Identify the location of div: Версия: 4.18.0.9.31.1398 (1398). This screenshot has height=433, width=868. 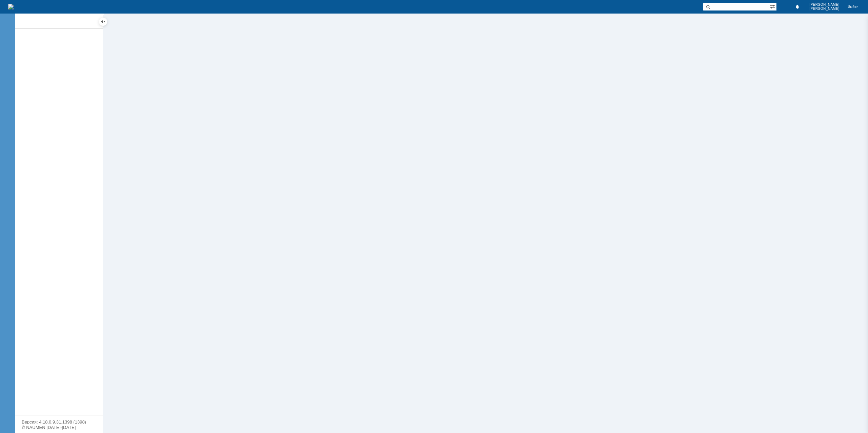
(59, 422).